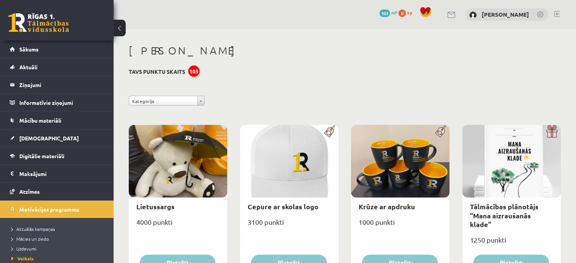 This screenshot has width=576, height=263. I want to click on h3: Tavs punktu skaits, so click(157, 72).